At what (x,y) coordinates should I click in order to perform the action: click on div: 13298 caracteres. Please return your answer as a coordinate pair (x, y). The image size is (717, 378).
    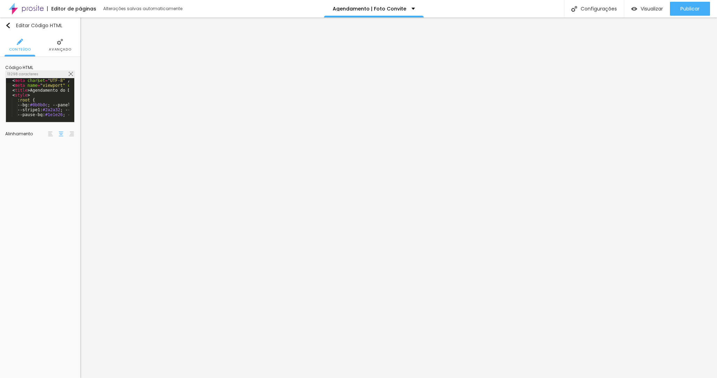
    Looking at the image, I should click on (40, 74).